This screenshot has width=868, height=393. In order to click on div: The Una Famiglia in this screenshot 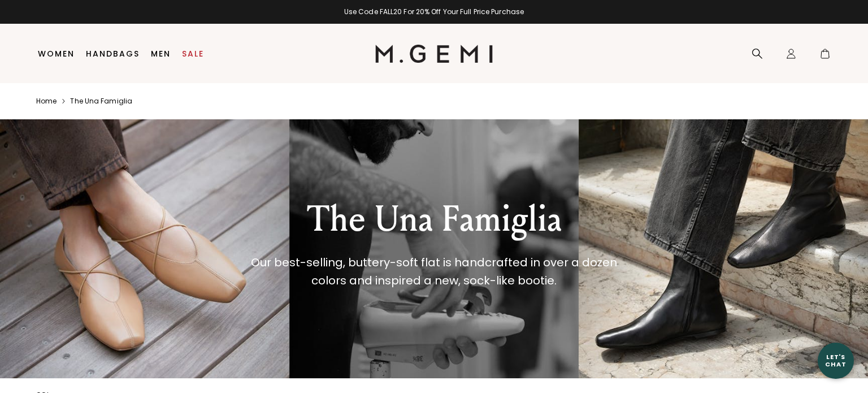, I will do `click(434, 220)`.